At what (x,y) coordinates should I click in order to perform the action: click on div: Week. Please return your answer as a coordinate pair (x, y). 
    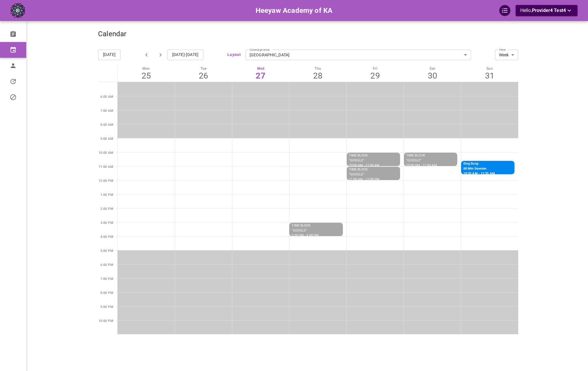
    Looking at the image, I should click on (507, 55).